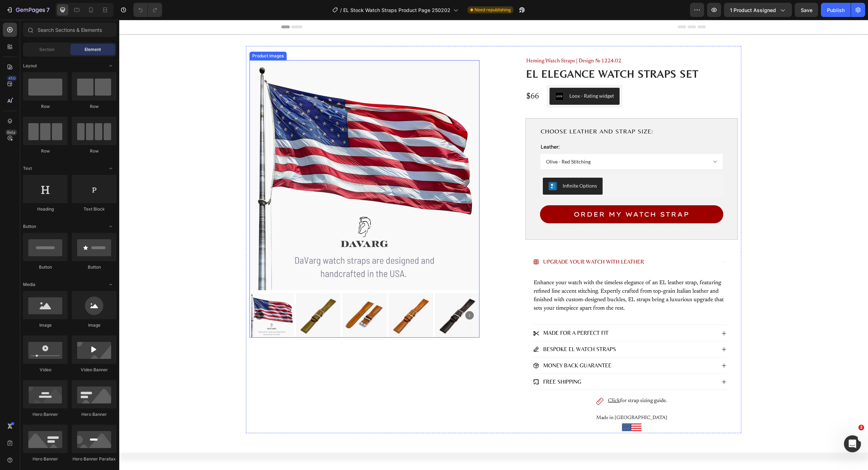  What do you see at coordinates (510, 276) in the screenshot?
I see `p: Enhance your watch with the timeless elegance of an EL leather strap, featuring refined line acce...` at bounding box center [510, 276].